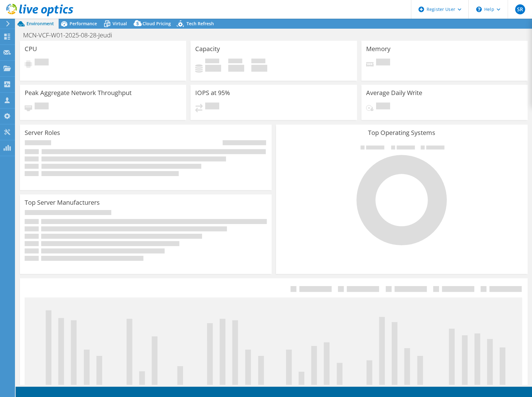 This screenshot has width=532, height=397. What do you see at coordinates (479, 9) in the screenshot?
I see `svg: \n` at bounding box center [479, 9].